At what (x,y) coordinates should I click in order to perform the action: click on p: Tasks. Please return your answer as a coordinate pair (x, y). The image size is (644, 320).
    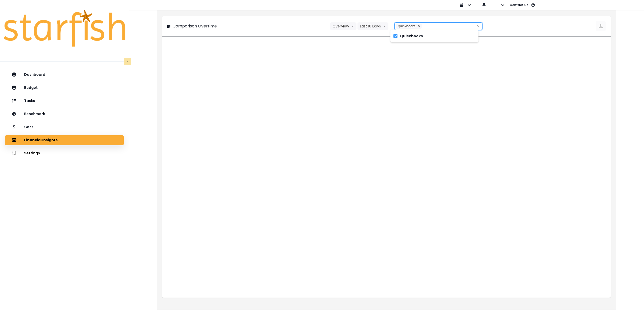
    Looking at the image, I should click on (29, 100).